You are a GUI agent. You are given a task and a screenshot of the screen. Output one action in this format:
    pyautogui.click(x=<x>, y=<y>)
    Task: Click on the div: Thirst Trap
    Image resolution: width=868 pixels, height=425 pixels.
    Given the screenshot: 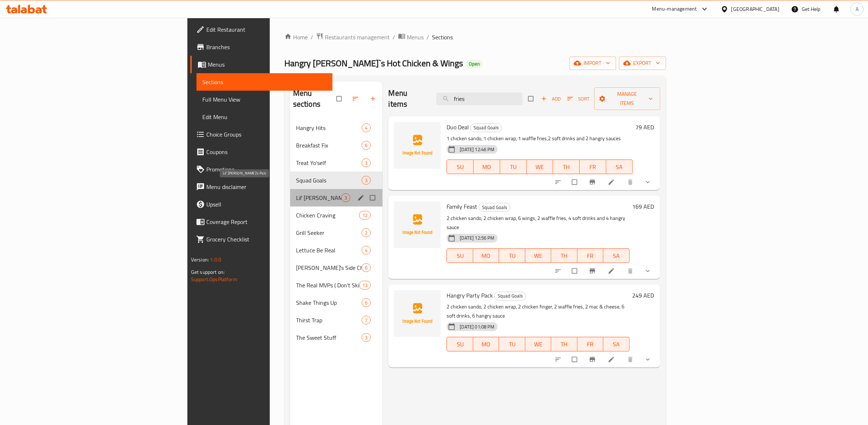 What is the action you would take?
    pyautogui.click(x=329, y=320)
    